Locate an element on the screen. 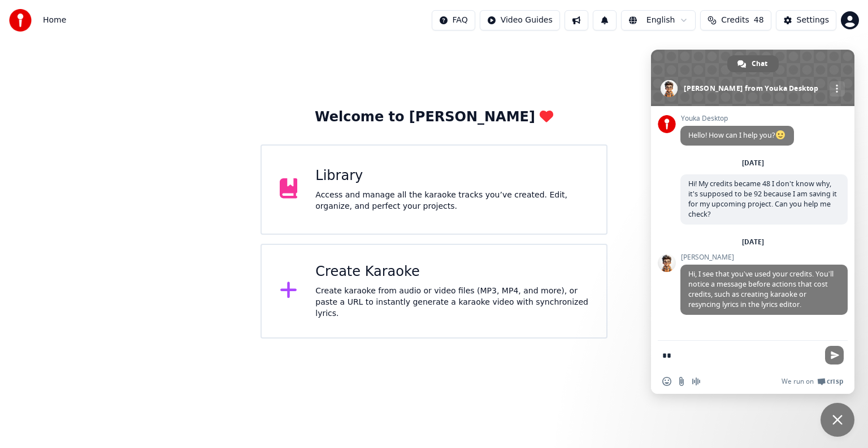 This screenshot has height=448, width=868. span: Hi, I see that you’ve used your credits. You’ll notice a message before actions that cost credits... is located at coordinates (760, 289).